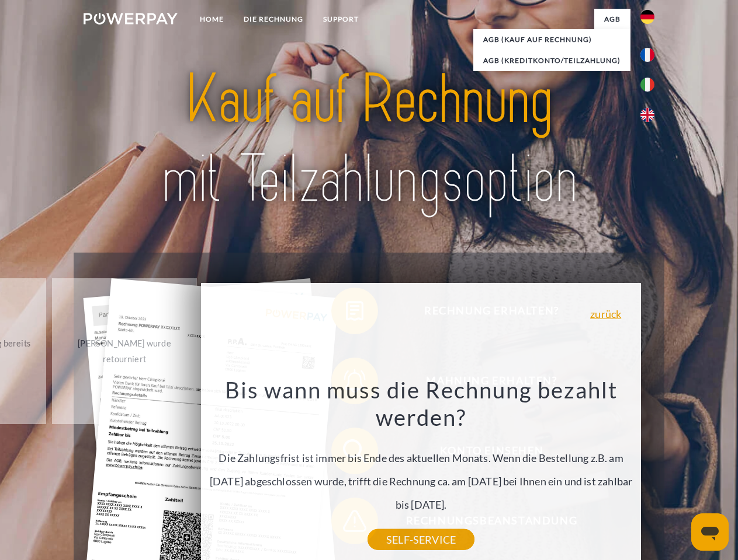  I want to click on img: title-powerpay_de.svg, so click(368, 140).